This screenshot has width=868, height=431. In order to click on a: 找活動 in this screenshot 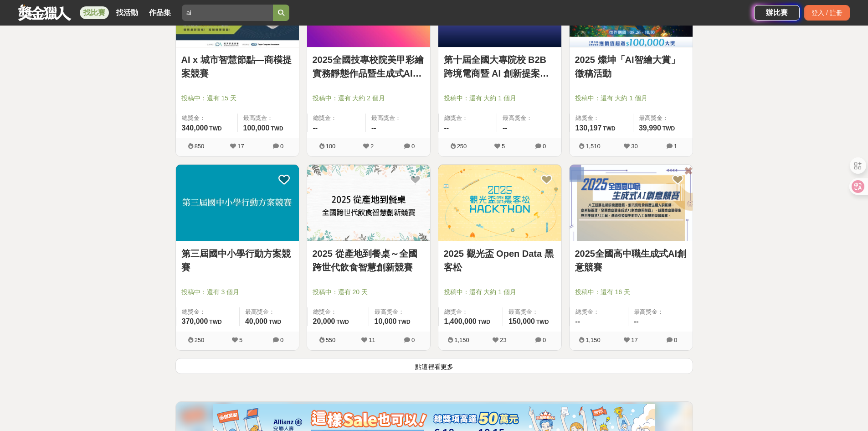, I will do `click(127, 13)`.